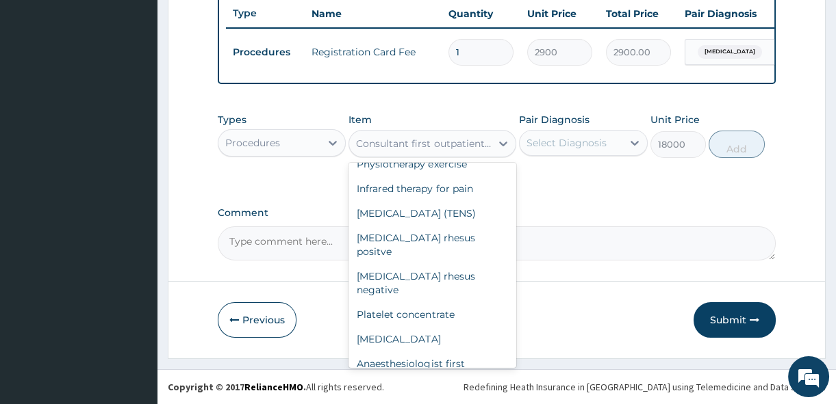 This screenshot has height=404, width=836. What do you see at coordinates (373, 52) in the screenshot?
I see `td: Registration Card Fee` at bounding box center [373, 52].